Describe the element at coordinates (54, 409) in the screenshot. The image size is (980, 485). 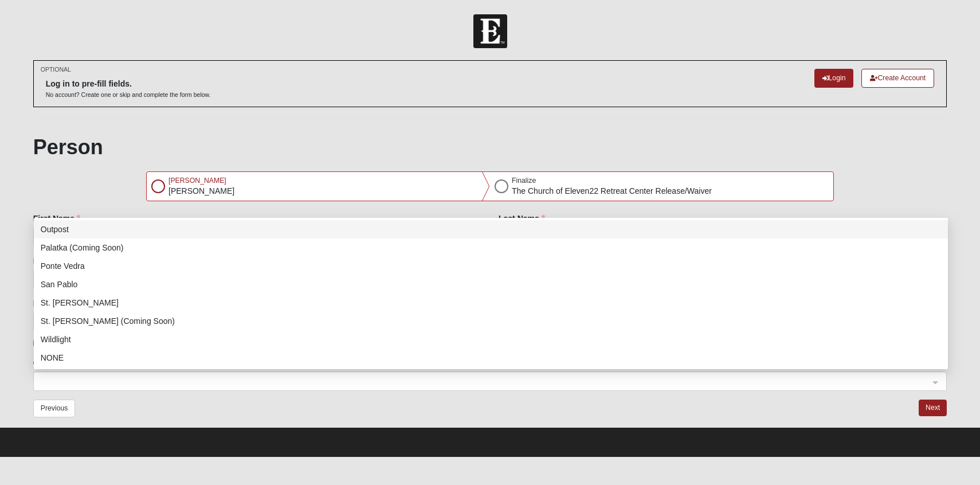
I see `button: Previous` at that location.